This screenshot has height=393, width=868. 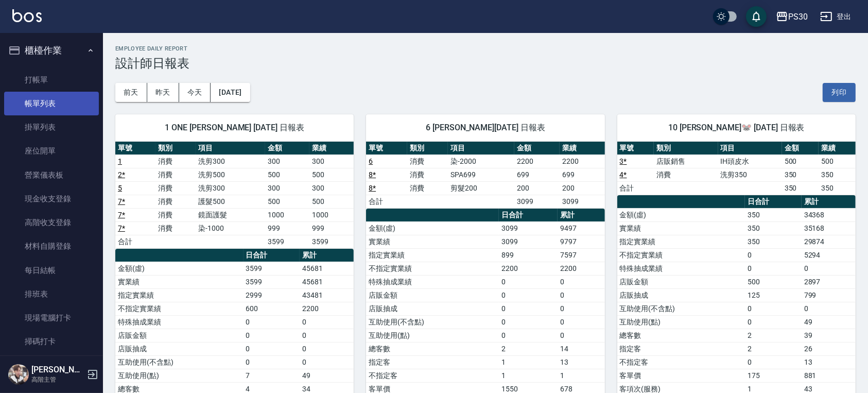 I want to click on td: 26, so click(x=828, y=349).